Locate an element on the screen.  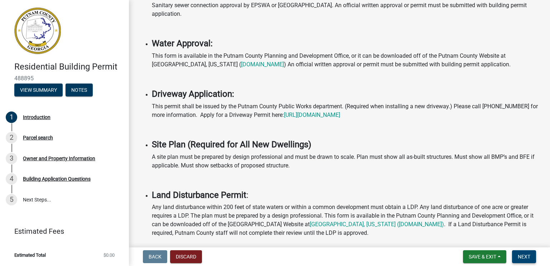
div: 1 is located at coordinates (11, 117).